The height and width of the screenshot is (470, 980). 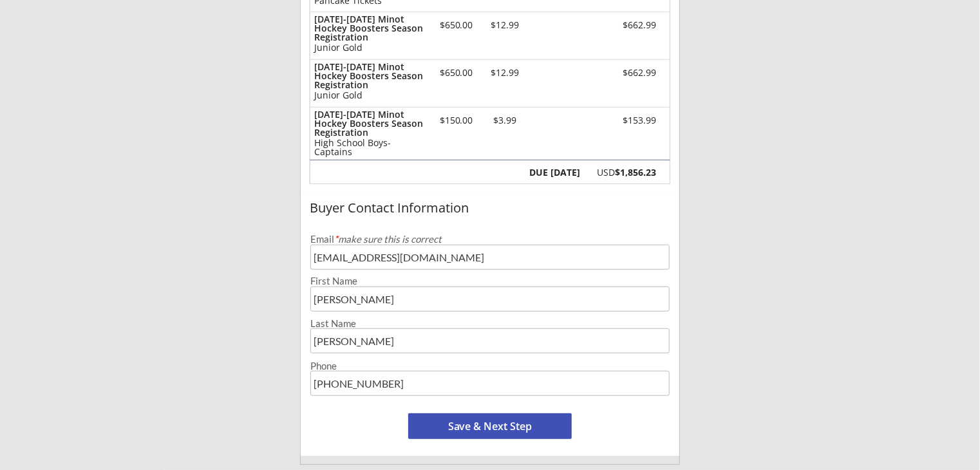 I want to click on div: High School Boys-Captains, so click(x=369, y=148).